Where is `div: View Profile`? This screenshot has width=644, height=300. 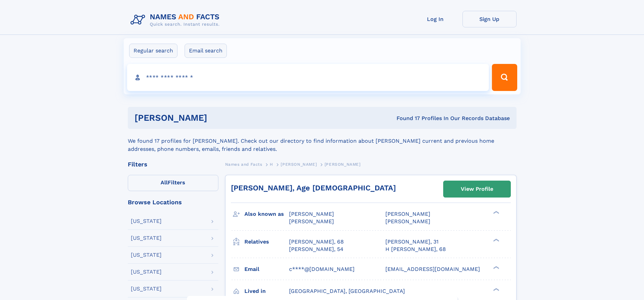 div: View Profile is located at coordinates (477, 189).